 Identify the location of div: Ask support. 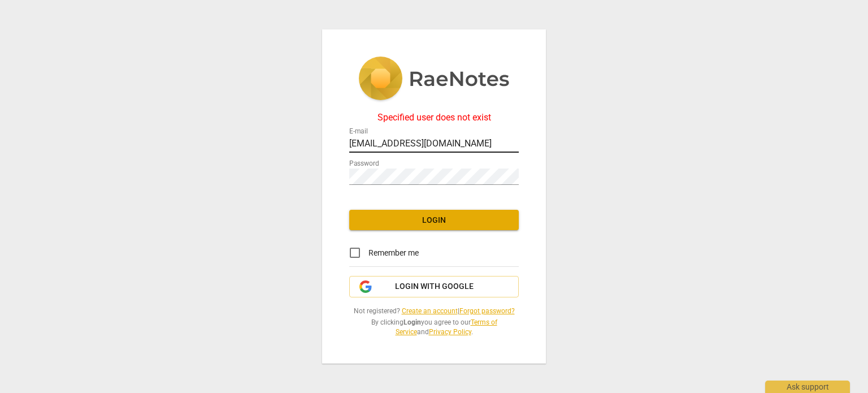
(808, 386).